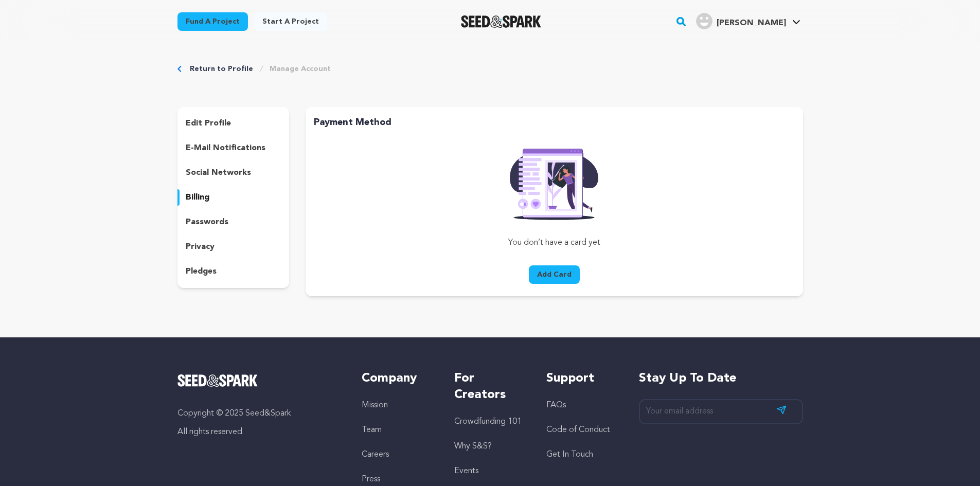  Describe the element at coordinates (501, 22) in the screenshot. I see `img: Seed&Spark Logo Dark Mode` at that location.